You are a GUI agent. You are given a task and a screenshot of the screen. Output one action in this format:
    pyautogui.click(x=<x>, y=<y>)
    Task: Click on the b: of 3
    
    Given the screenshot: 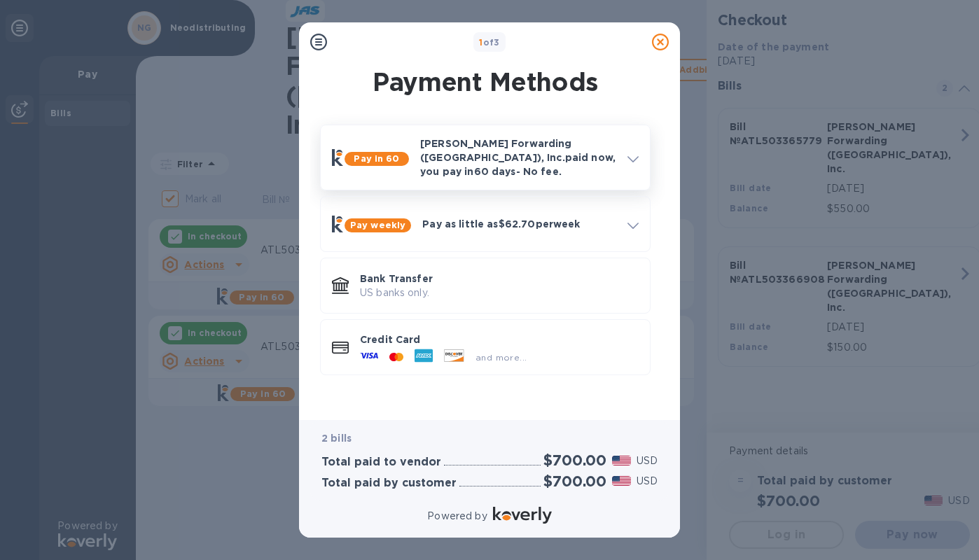 What is the action you would take?
    pyautogui.click(x=490, y=42)
    